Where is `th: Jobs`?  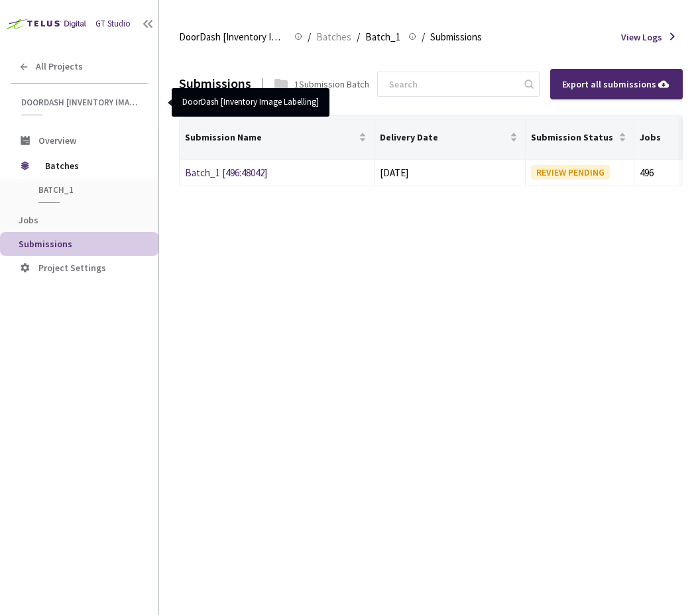 th: Jobs is located at coordinates (667, 138).